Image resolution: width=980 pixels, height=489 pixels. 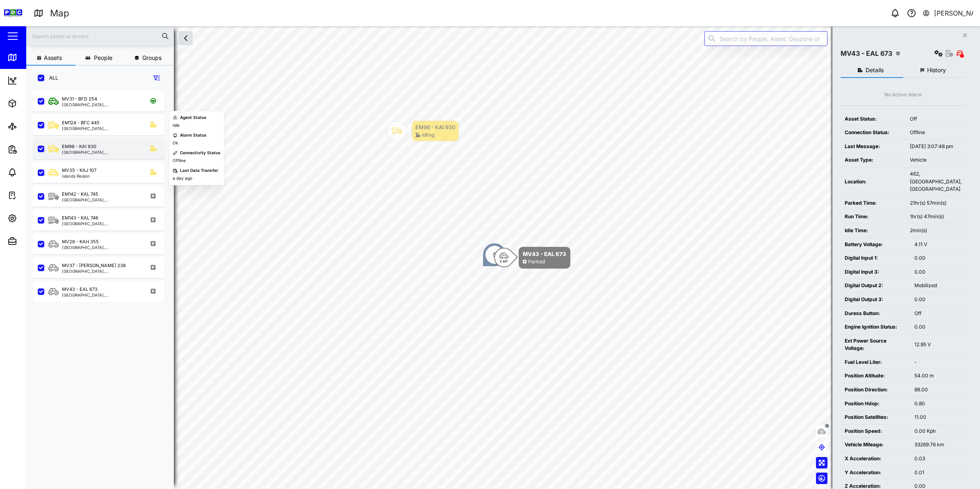 What do you see at coordinates (103, 285) in the screenshot?
I see `div: grid` at bounding box center [103, 285].